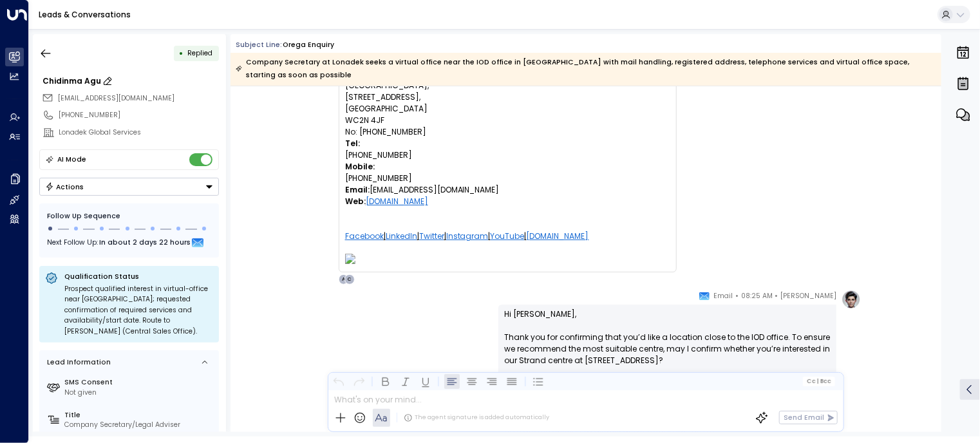 The image size is (980, 443). What do you see at coordinates (431, 237) in the screenshot?
I see `a: Twitter` at bounding box center [431, 237].